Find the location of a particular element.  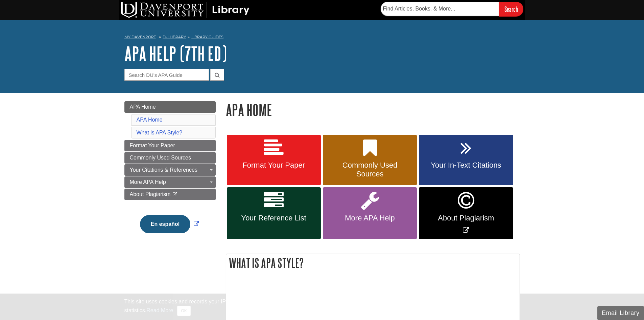

nav: breadcrumb is located at coordinates (322, 38).